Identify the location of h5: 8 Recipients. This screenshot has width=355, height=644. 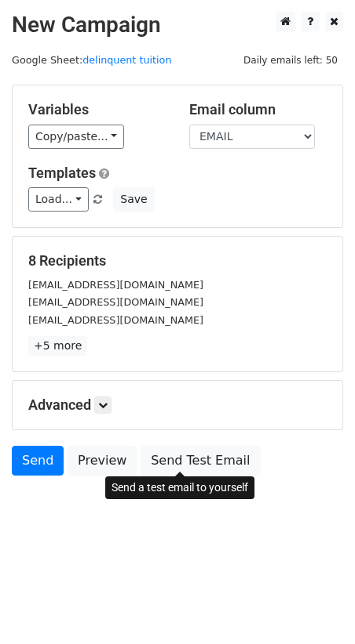
(178, 261).